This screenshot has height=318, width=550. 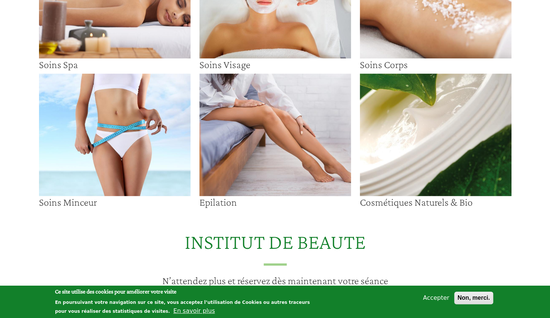 I want to click on button: En savoir plus, so click(x=194, y=311).